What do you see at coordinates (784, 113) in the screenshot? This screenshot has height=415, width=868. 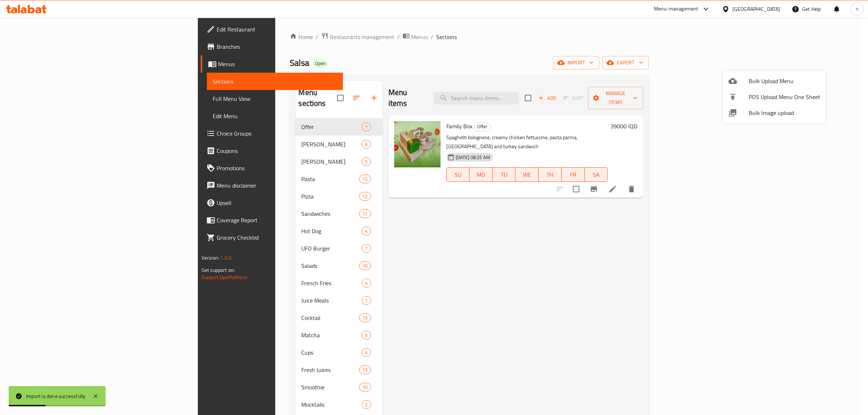 I see `span: Bulk Image upload` at bounding box center [784, 113].